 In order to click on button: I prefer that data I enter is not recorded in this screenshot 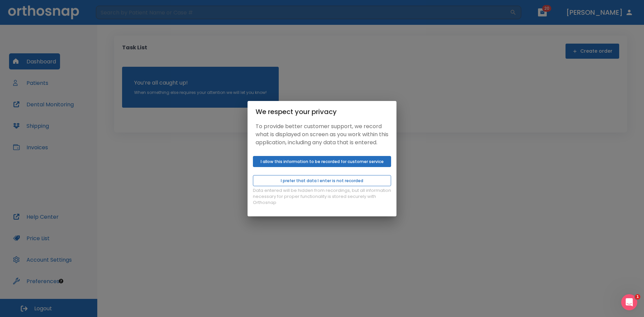, I will do `click(322, 181)`.